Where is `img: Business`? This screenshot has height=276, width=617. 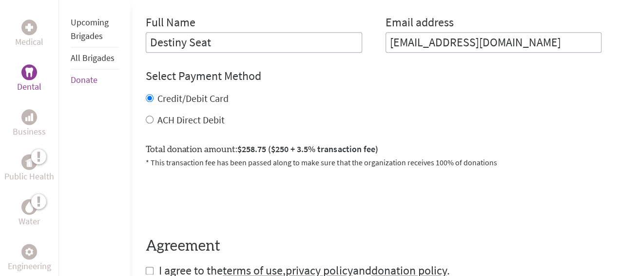
img: Business is located at coordinates (29, 117).